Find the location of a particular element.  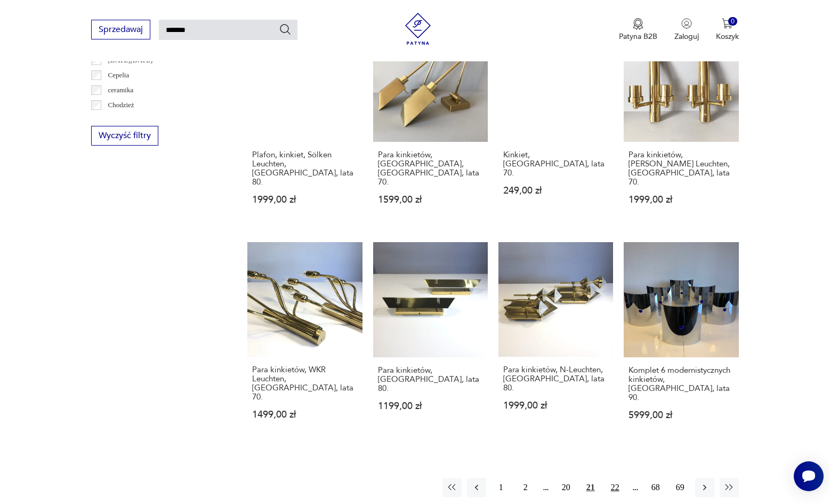

img: Ikonka użytkownika is located at coordinates (686, 24).